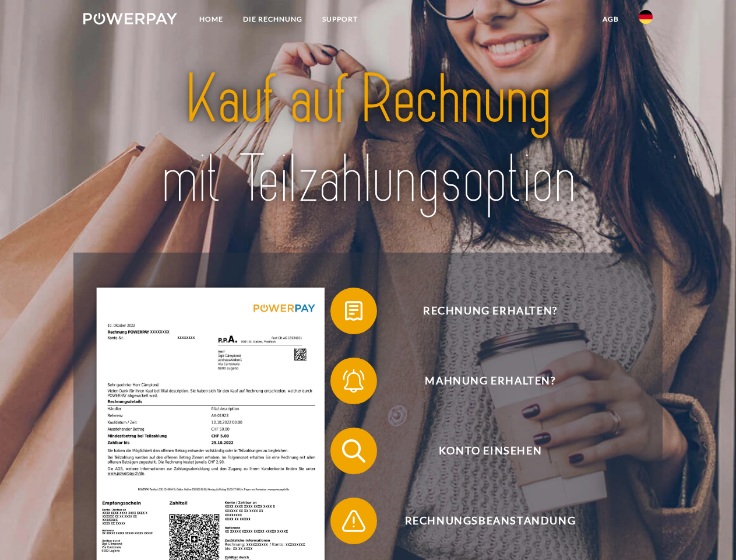 The width and height of the screenshot is (736, 560). Describe the element at coordinates (482, 450) in the screenshot. I see `a: Konto einsehen` at that location.